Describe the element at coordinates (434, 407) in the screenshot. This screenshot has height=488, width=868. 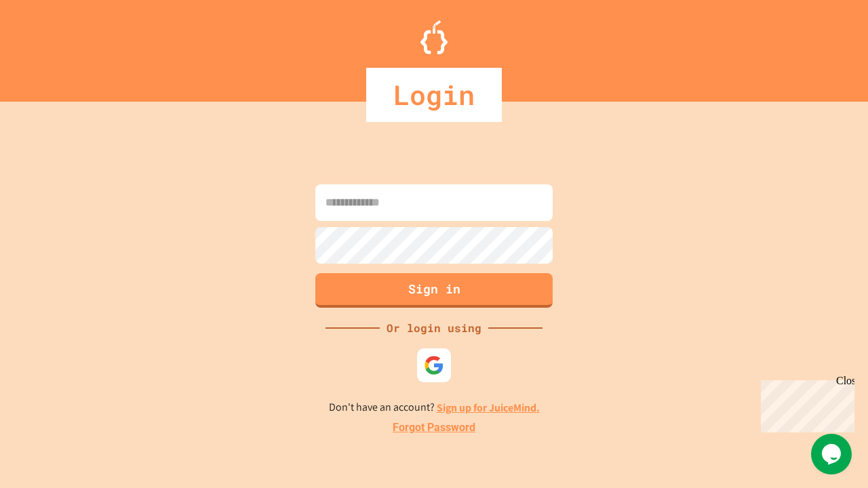
I see `p: Don't have an account?` at that location.